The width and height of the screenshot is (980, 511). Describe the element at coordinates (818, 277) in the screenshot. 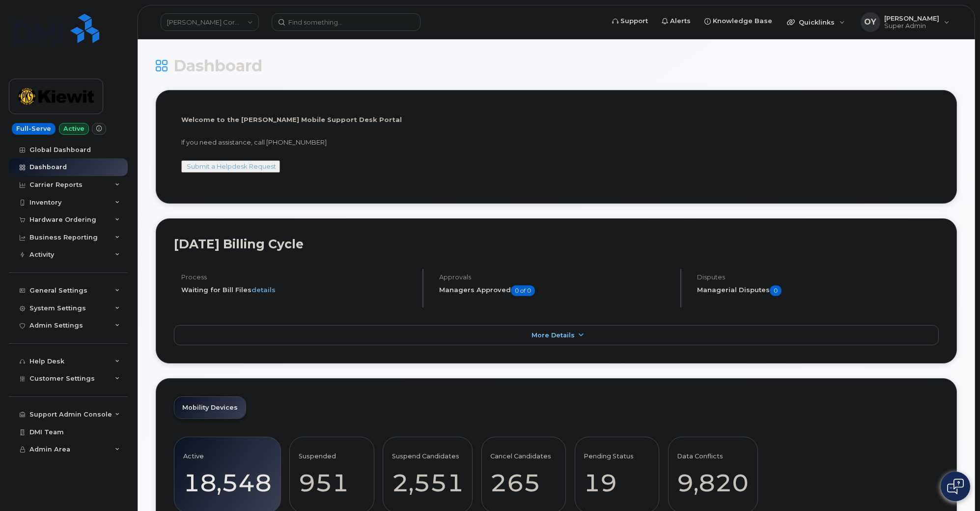

I see `h4: Disputes` at that location.